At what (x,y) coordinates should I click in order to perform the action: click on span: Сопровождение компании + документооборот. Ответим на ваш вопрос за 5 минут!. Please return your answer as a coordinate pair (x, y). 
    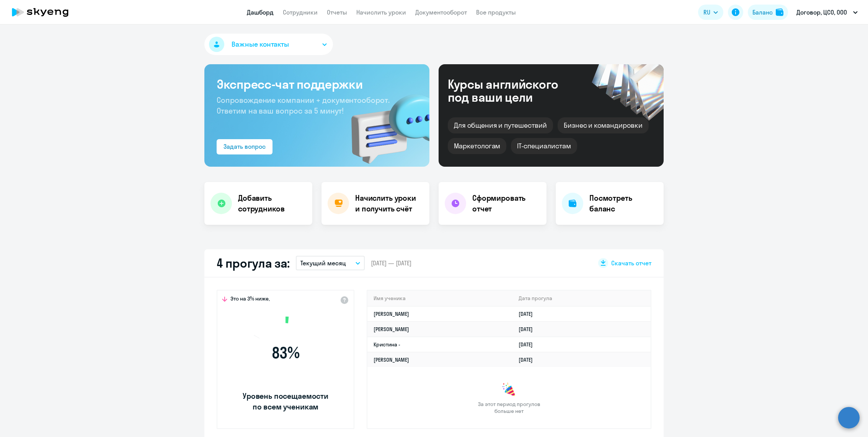
    Looking at the image, I should click on (303, 105).